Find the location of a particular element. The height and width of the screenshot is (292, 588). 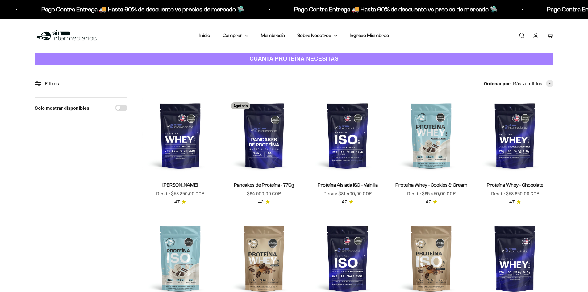

a: Proteína Aislada ISO - Vainilla is located at coordinates (348, 185).